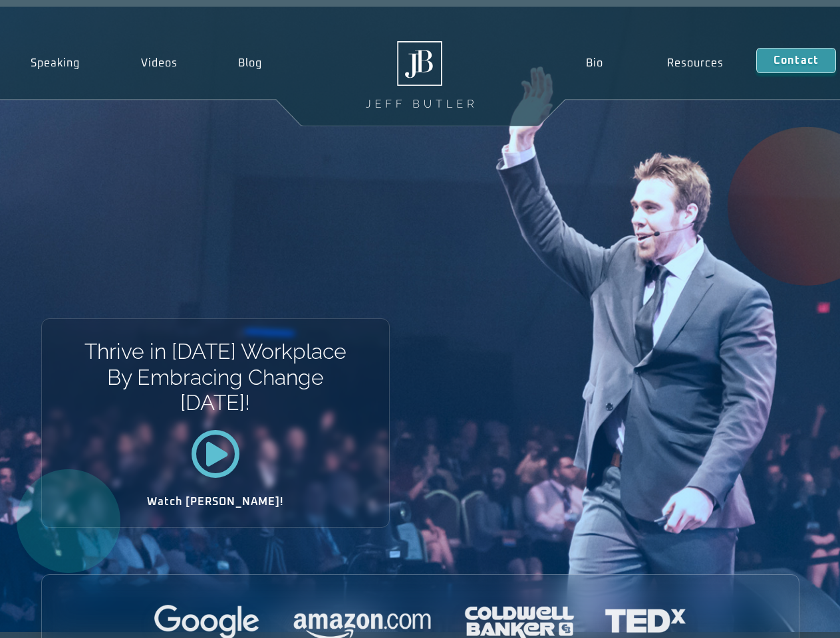  Describe the element at coordinates (159, 63) in the screenshot. I see `a: Videos` at that location.